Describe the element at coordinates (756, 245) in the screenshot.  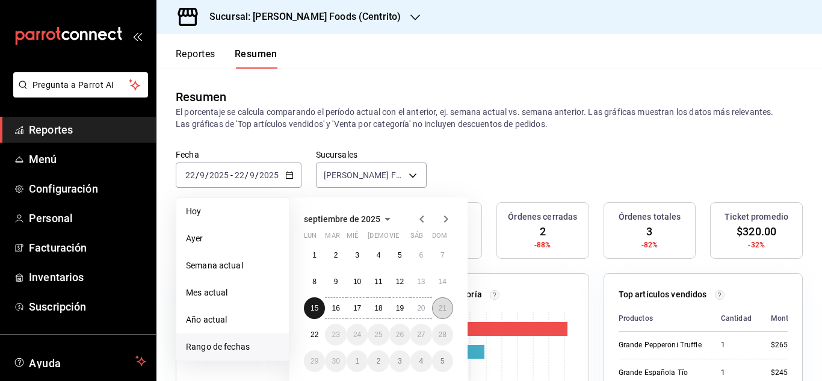
I see `span: -32%` at that location.